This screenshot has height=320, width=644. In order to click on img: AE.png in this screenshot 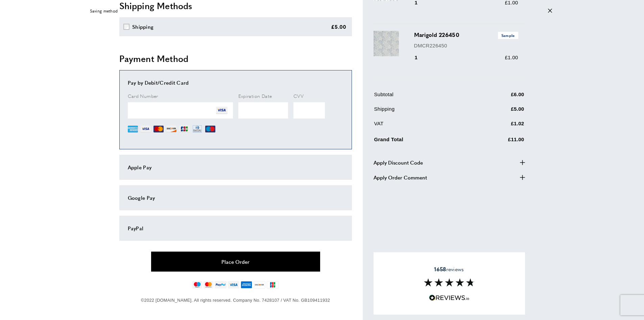, I will do `click(133, 129)`.